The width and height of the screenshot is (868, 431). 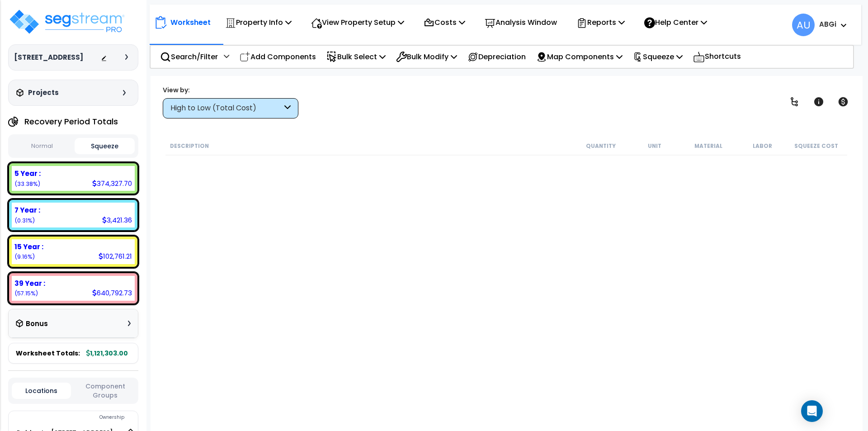 What do you see at coordinates (258, 22) in the screenshot?
I see `p: Property Info` at bounding box center [258, 22].